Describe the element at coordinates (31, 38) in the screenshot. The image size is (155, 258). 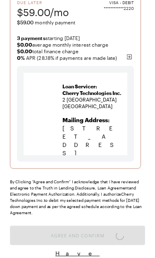
I see `strong: 3 payments` at that location.